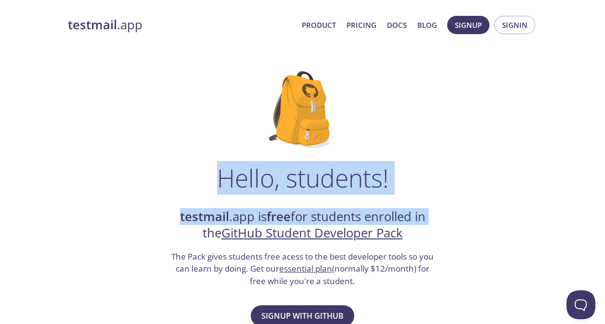 The image size is (605, 324). I want to click on a: testmail.app, so click(181, 25).